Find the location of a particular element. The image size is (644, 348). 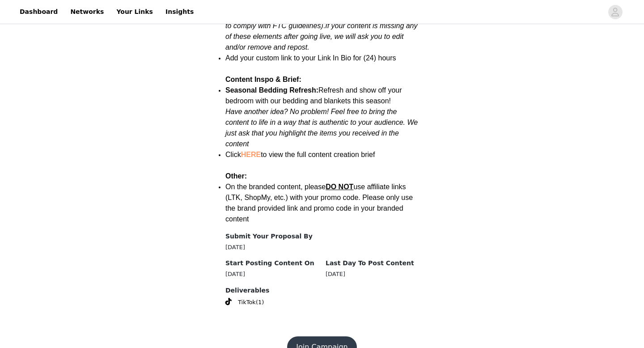

strong: Seasonal Bedding Refresh: is located at coordinates (272, 90).